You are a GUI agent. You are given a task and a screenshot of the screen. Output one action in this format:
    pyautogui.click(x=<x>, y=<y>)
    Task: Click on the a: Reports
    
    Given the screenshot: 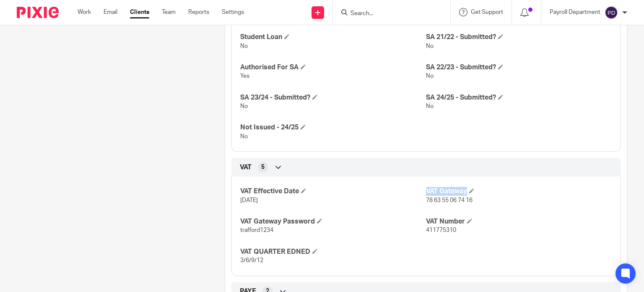 What is the action you would take?
    pyautogui.click(x=199, y=12)
    